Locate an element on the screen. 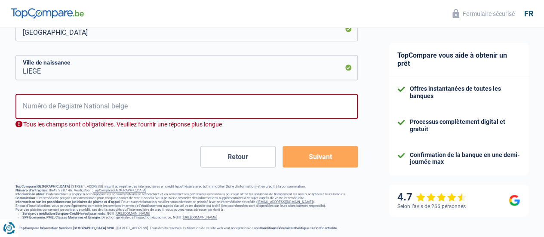  strong: Conditions Générales is located at coordinates (276, 228).